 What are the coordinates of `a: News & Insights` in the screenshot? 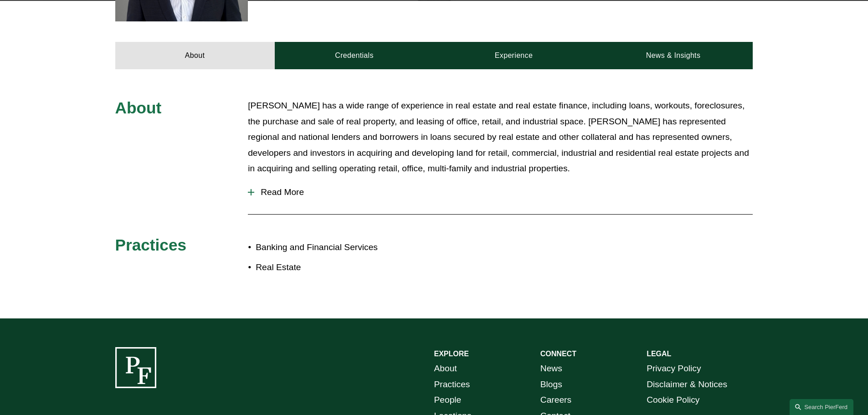 It's located at (673, 55).